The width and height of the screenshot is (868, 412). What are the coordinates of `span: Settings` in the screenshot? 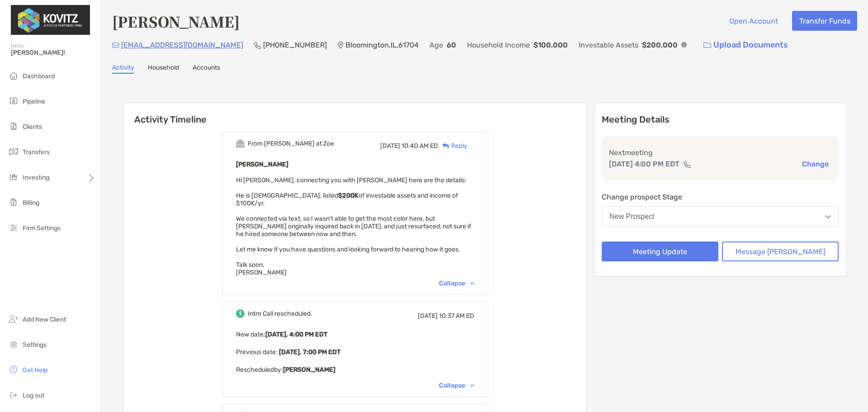 It's located at (34, 345).